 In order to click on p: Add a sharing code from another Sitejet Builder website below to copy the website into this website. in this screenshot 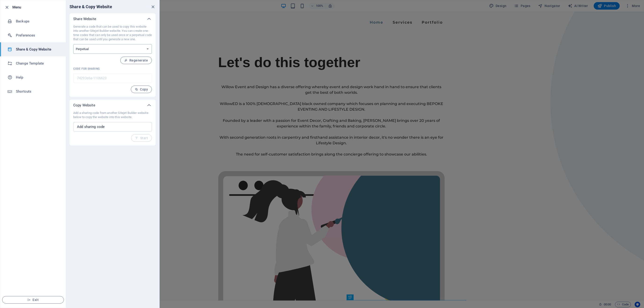, I will do `click(113, 115)`.